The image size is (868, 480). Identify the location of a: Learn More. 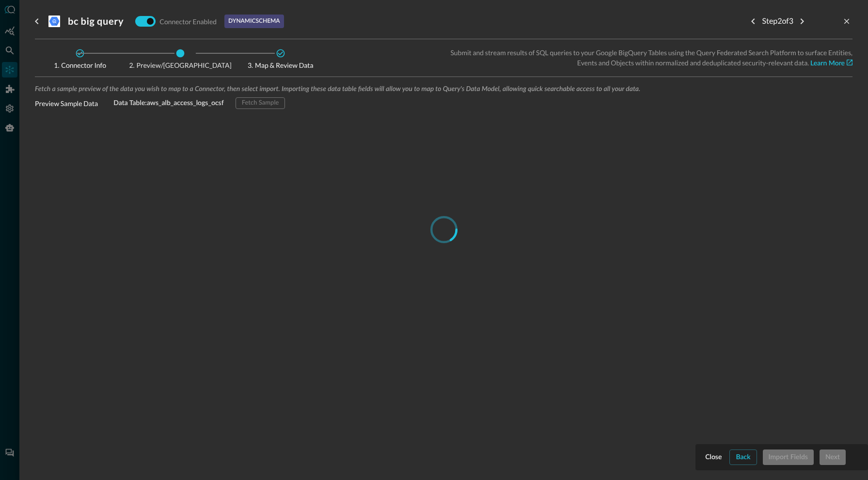
(831, 63).